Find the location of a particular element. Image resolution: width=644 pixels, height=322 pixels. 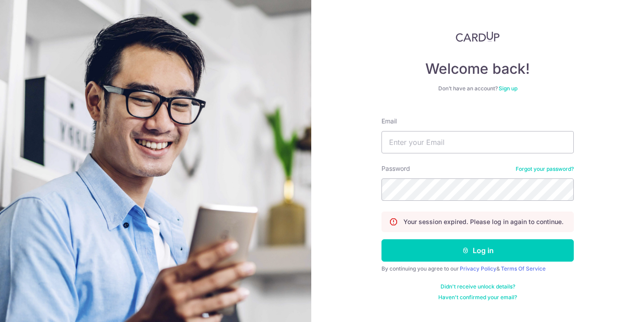

a: Sign up is located at coordinates (508, 88).